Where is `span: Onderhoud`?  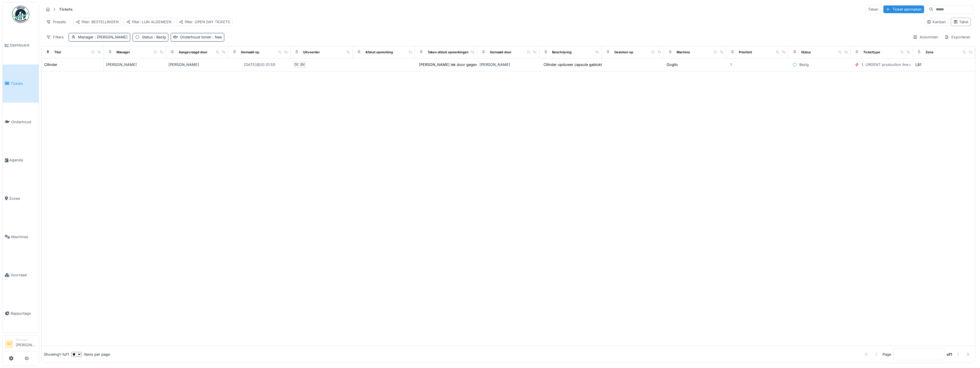 span: Onderhoud is located at coordinates (24, 122).